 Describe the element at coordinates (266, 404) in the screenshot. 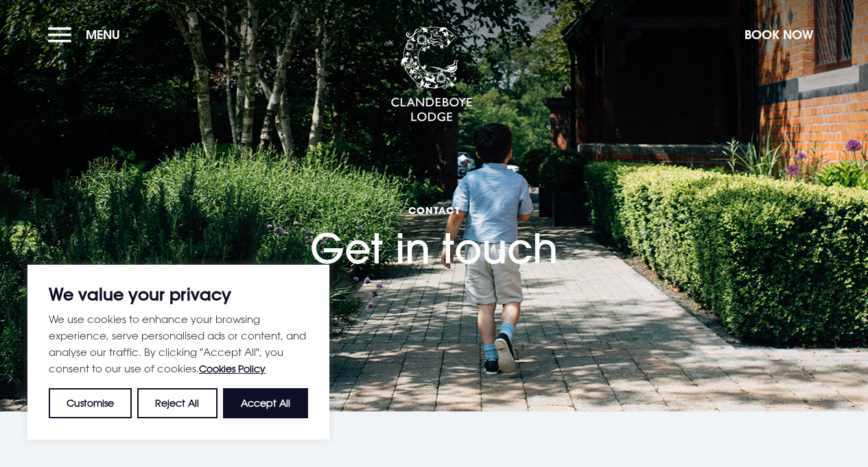

I see `button: Accept All` at that location.